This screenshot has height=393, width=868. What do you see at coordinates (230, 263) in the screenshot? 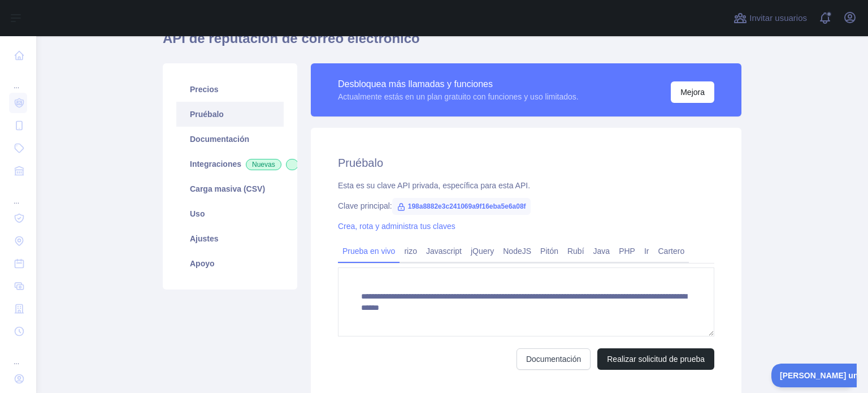
I see `a: Apoyo` at bounding box center [230, 263].